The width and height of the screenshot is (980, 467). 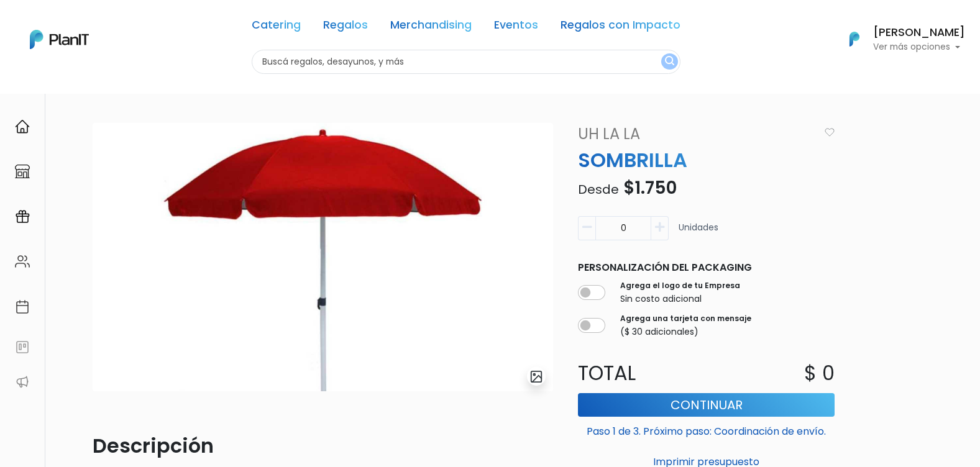 What do you see at coordinates (22, 262) in the screenshot?
I see `img: people-662611757002400ad9ed0e3c099ab2801c6687ba6c219adb57efc949bc21e19d.svg` at bounding box center [22, 262].